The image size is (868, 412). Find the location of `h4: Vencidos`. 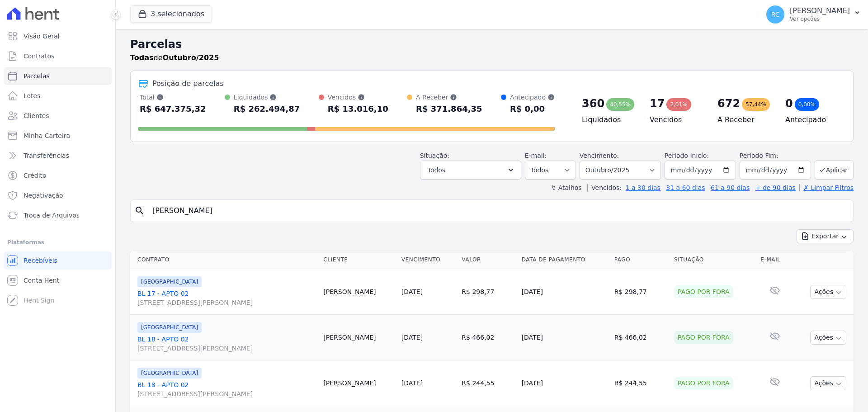

h4: Vencidos is located at coordinates (677, 120).